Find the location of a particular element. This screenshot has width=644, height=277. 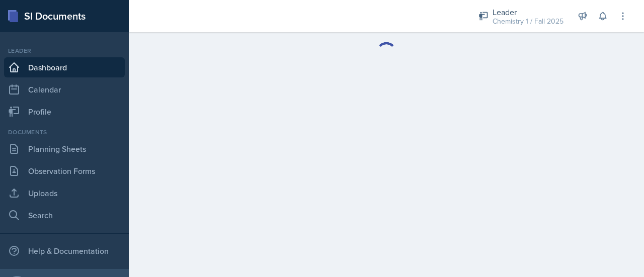

a: Uploads is located at coordinates (64, 193).